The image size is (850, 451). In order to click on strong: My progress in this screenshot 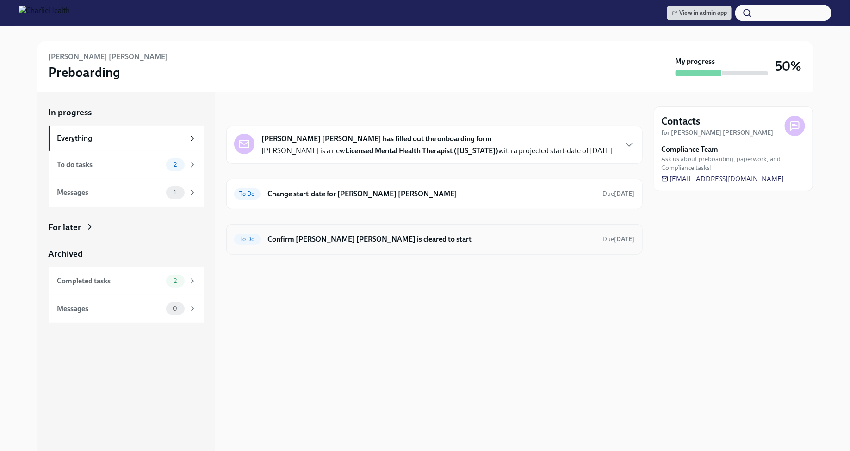, I will do `click(696, 62)`.